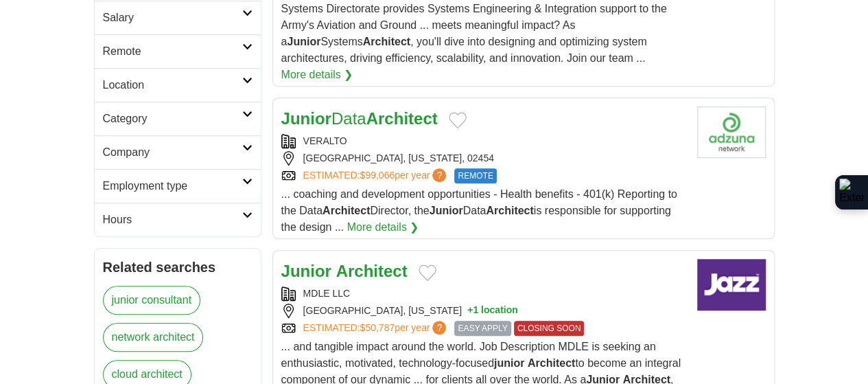 The height and width of the screenshot is (384, 868). What do you see at coordinates (376, 175) in the screenshot?
I see `span: $99,066` at bounding box center [376, 175].